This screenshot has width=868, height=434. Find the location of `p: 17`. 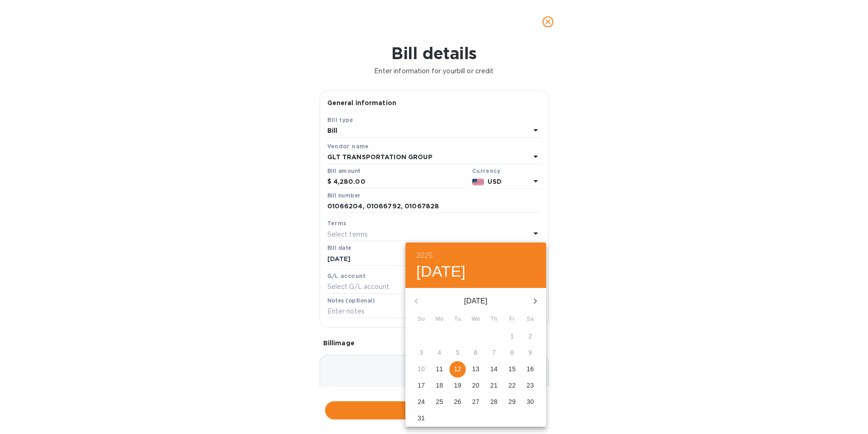

p: 17 is located at coordinates (421, 385).